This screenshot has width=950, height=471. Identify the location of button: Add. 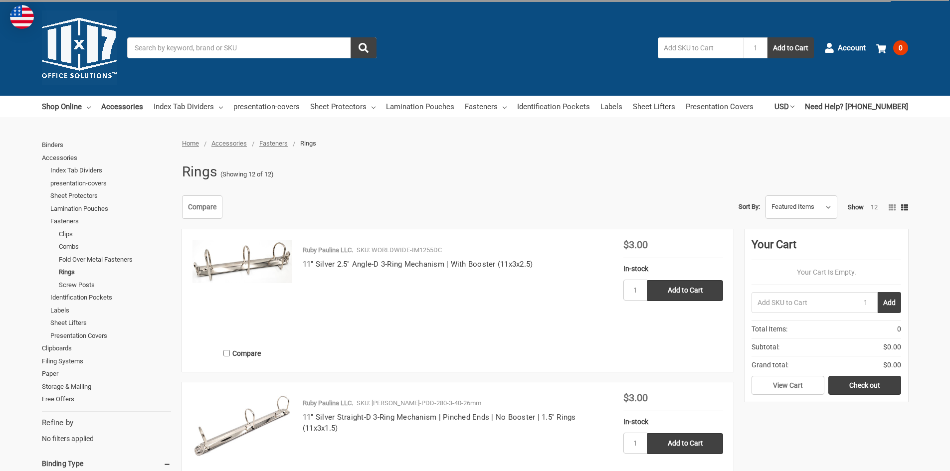
(889, 303).